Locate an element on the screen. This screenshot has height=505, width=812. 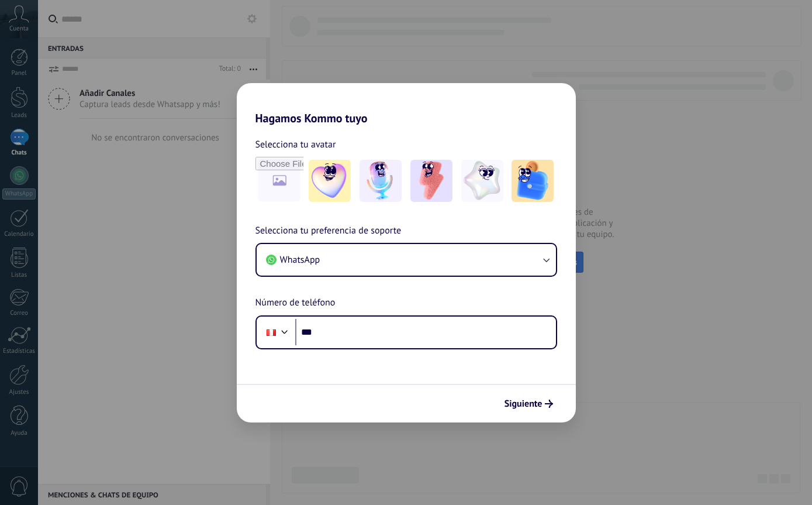
img: -3.jpeg is located at coordinates (431, 181).